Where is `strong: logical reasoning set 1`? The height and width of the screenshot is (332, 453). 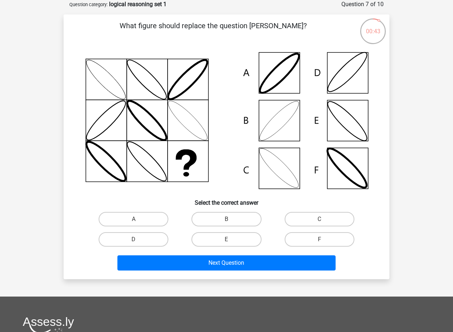
strong: logical reasoning set 1 is located at coordinates (138, 4).